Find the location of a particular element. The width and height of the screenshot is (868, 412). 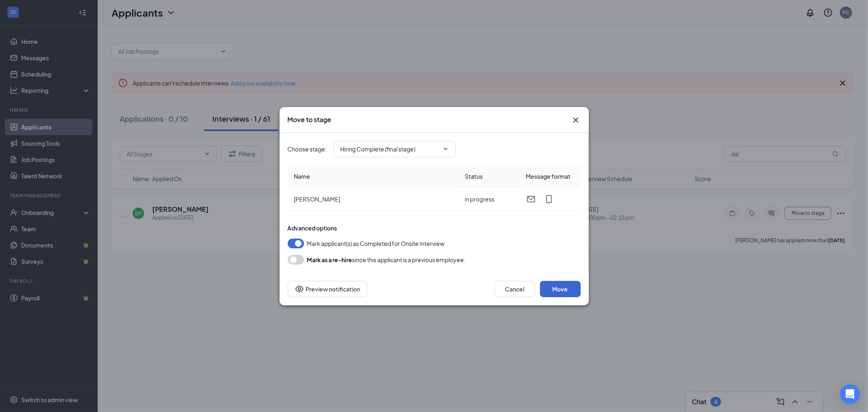

div: since this applicant is a previous employee. is located at coordinates (387, 260).